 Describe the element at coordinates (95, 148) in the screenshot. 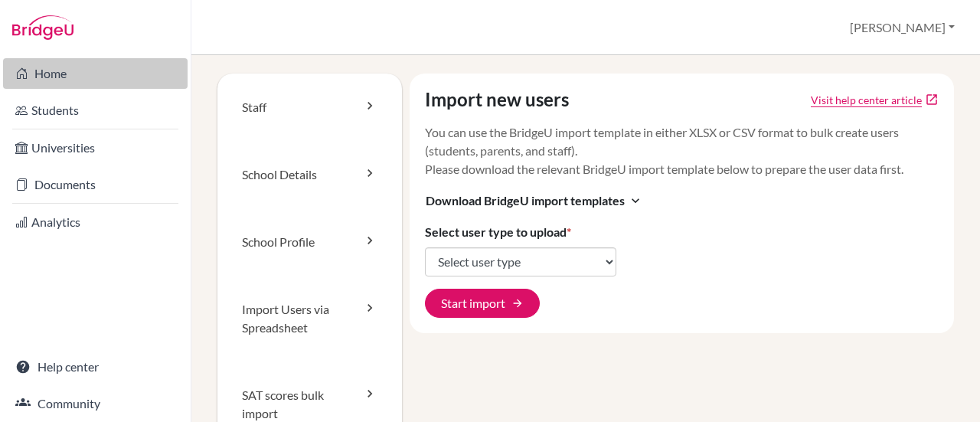

I see `a: Universities` at that location.